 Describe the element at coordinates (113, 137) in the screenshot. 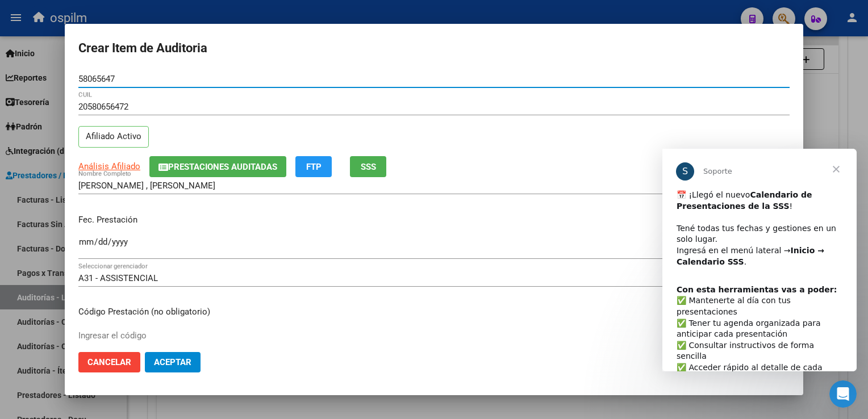

I see `p: Afiliado Activo` at that location.